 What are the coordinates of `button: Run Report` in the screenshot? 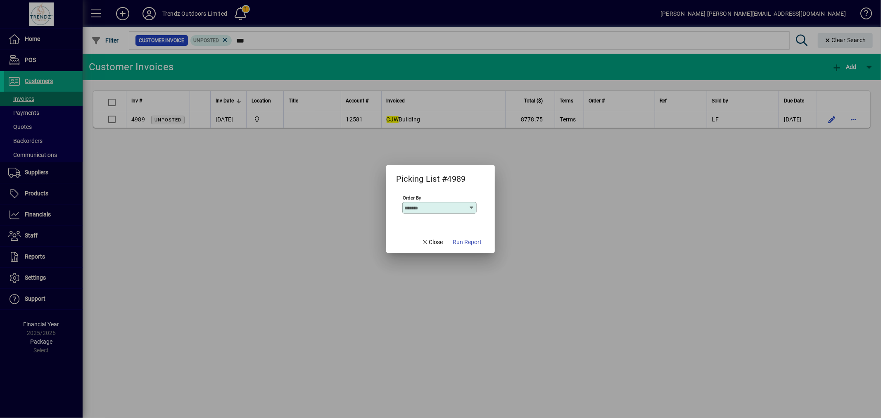 It's located at (467, 242).